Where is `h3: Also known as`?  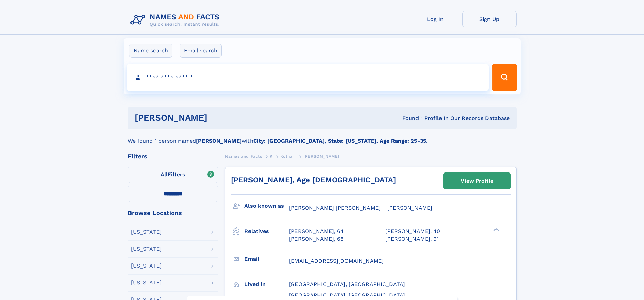
h3: Also known as is located at coordinates (267, 206).